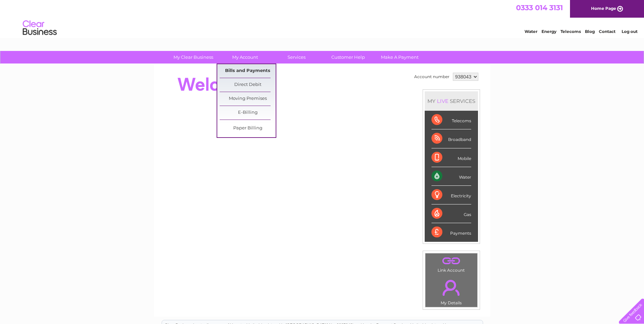 The width and height of the screenshot is (644, 324). What do you see at coordinates (451, 158) in the screenshot?
I see `div: Mobile` at bounding box center [451, 158].